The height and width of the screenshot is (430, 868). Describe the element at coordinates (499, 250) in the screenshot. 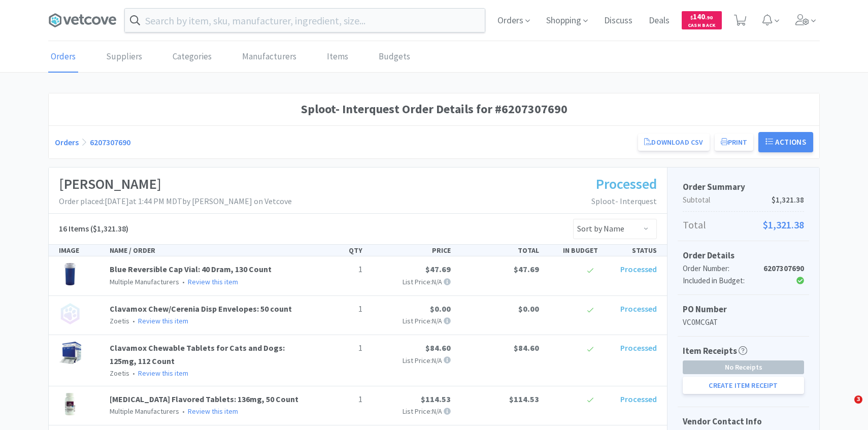

I see `div: TOTAL` at that location.